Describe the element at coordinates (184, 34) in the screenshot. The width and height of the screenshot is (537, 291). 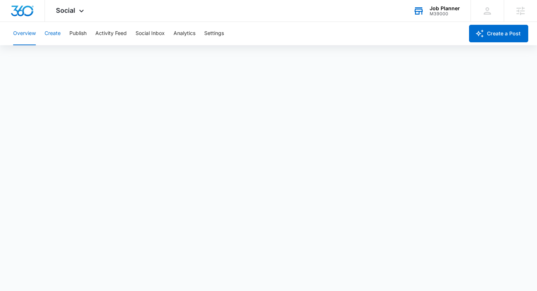
I see `button: Analytics` at that location.